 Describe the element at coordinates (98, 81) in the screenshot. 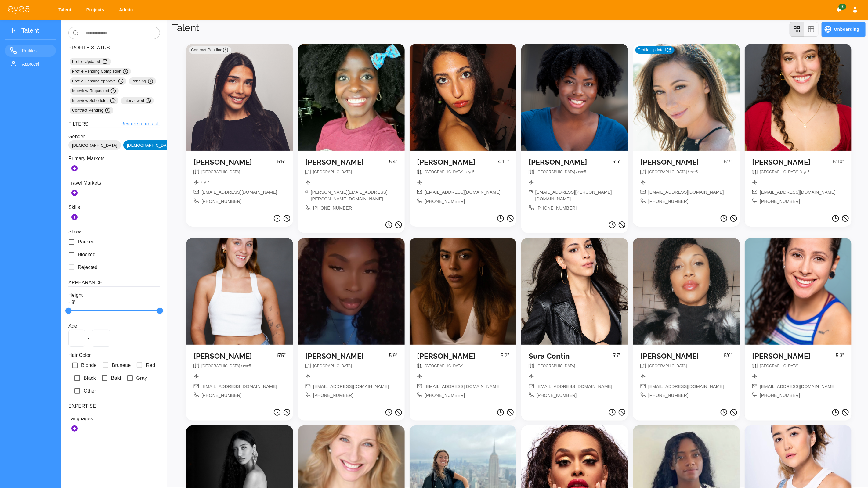

I see `div: Profile Pending Approval` at that location.